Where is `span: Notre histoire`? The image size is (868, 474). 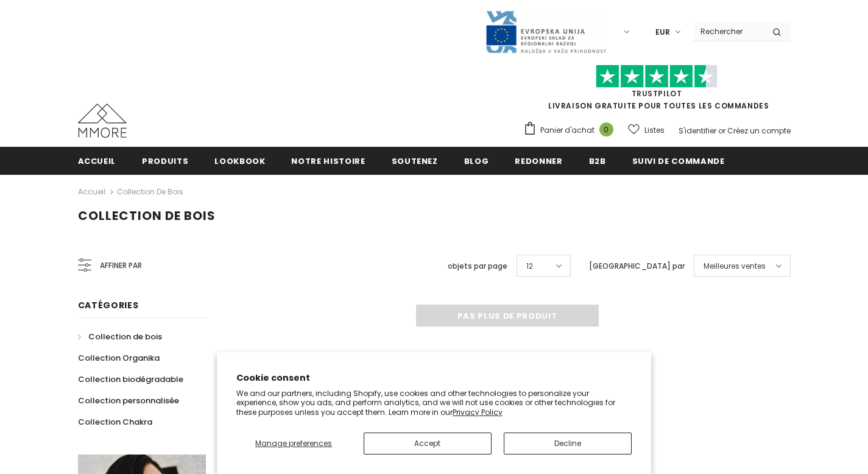
span: Notre histoire is located at coordinates (328, 161).